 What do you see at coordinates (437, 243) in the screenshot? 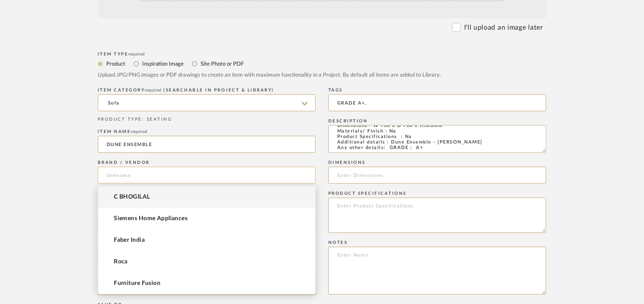
I see `div: Notes` at bounding box center [437, 243].